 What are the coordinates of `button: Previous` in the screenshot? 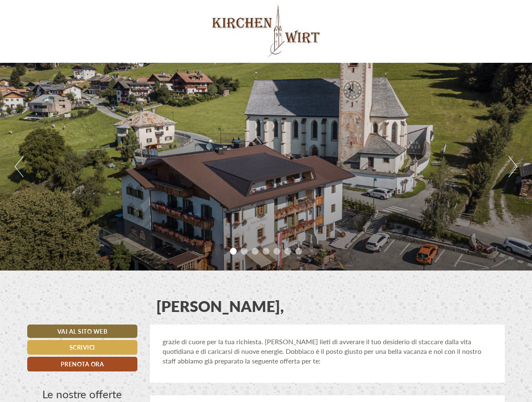 It's located at (19, 167).